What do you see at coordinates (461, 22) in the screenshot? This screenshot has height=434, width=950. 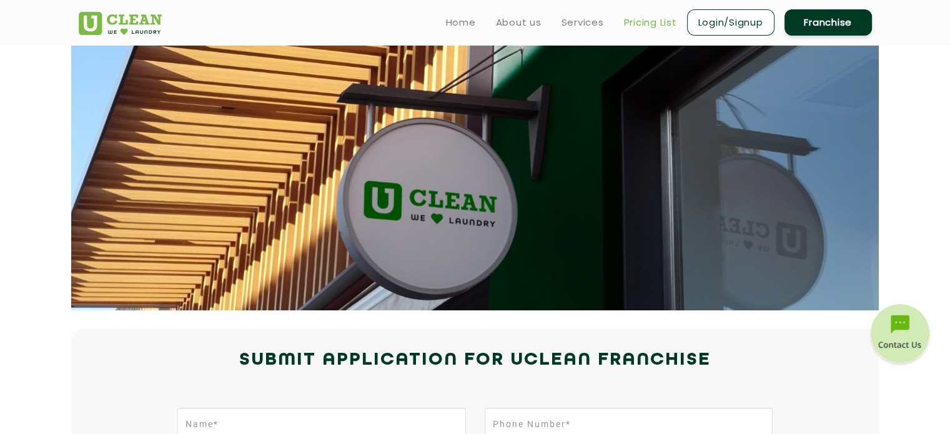 I see `a: Home` at bounding box center [461, 22].